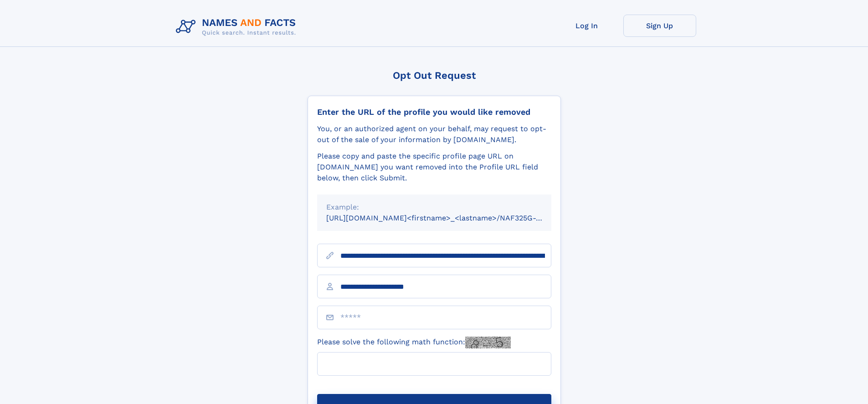  Describe the element at coordinates (414, 342) in the screenshot. I see `label: Please solve the following math function:` at that location.